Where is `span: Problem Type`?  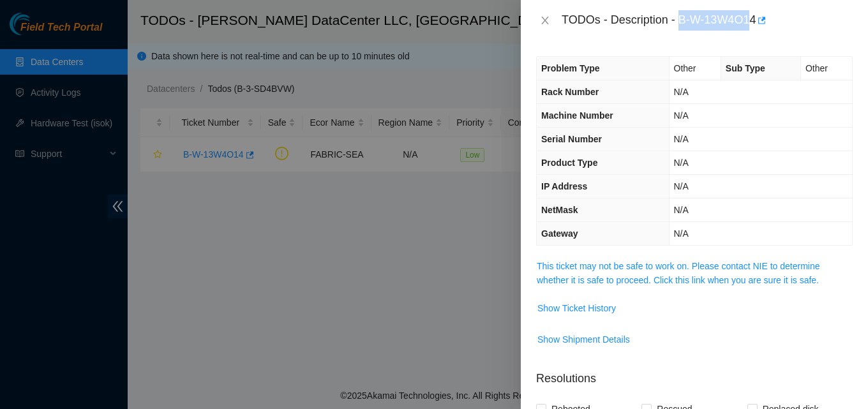
span: Problem Type is located at coordinates (570, 69).